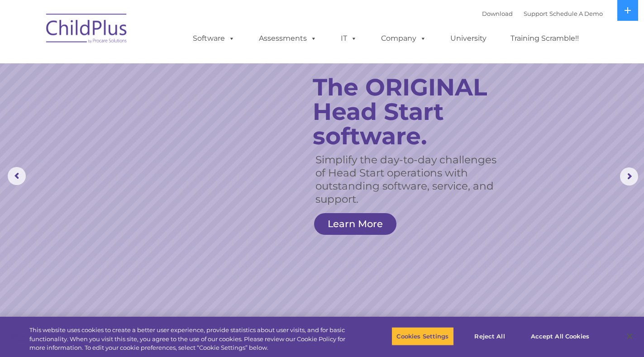  What do you see at coordinates (145, 100) in the screenshot?
I see `span: Phone number` at bounding box center [145, 100].